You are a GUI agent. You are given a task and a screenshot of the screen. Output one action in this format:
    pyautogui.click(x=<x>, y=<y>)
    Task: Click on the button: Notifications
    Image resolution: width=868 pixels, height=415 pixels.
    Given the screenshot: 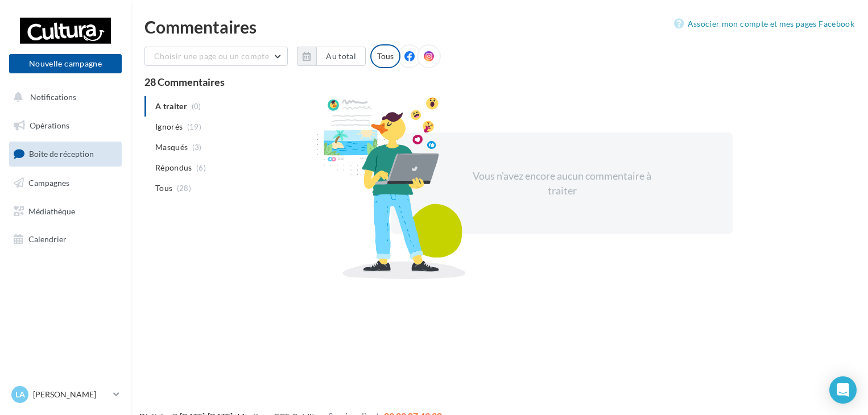 What is the action you would take?
    pyautogui.click(x=63, y=97)
    